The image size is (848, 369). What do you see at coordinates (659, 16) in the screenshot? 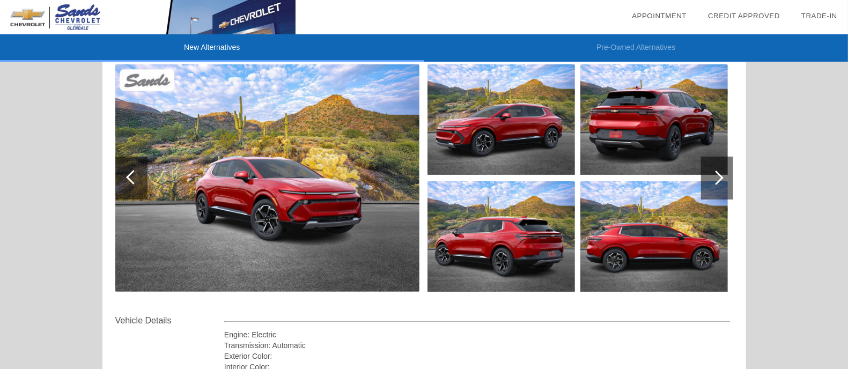
I see `a: Appointment` at bounding box center [659, 16].